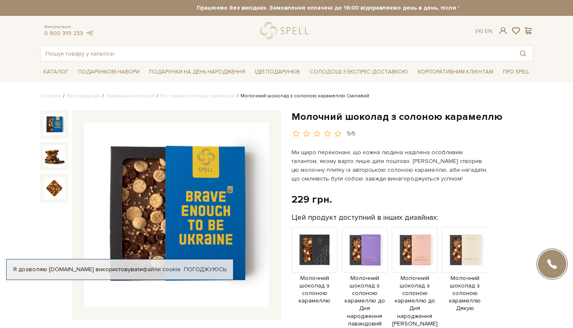 This screenshot has width=573, height=328. Describe the element at coordinates (130, 96) in the screenshot. I see `a: Українська колекція` at that location.